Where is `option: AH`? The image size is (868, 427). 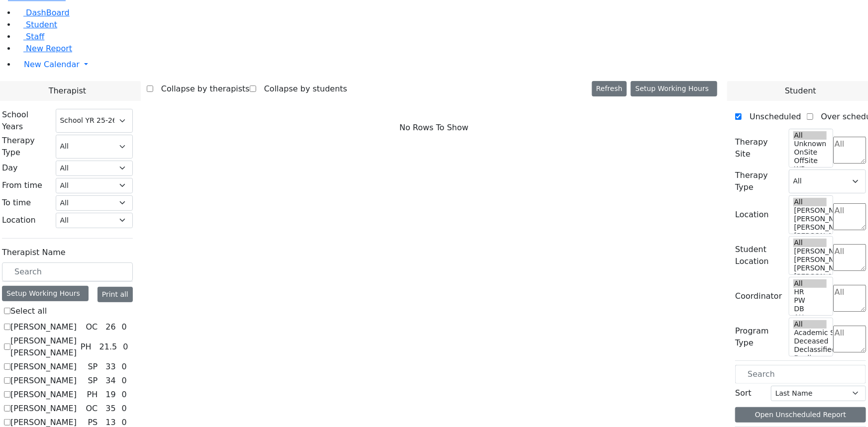 option: AH is located at coordinates (810, 317).